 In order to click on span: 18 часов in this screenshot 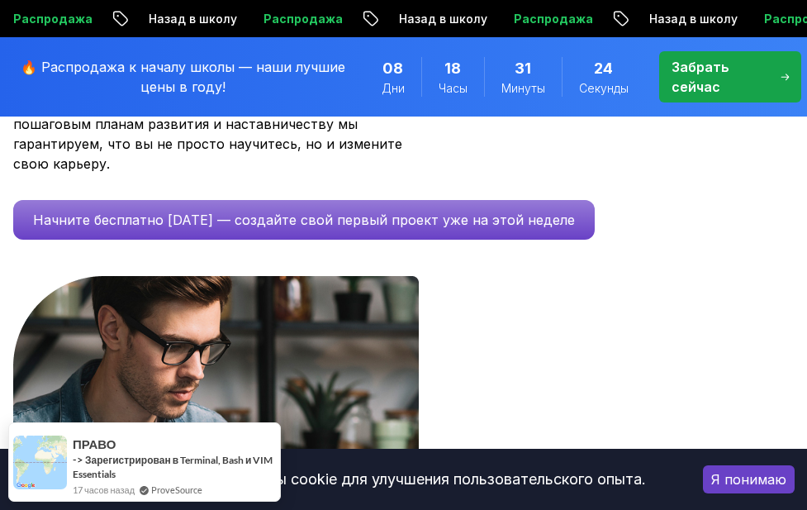, I will do `click(453, 69)`.